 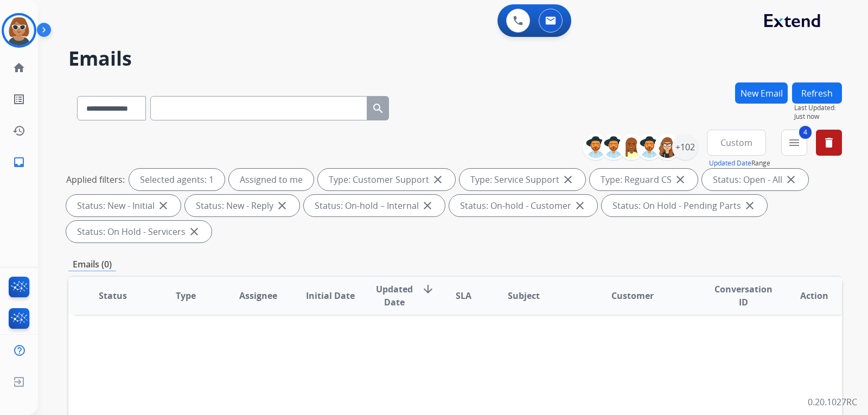 I want to click on div: Status: On Hold - Pending Parts, so click(x=684, y=206).